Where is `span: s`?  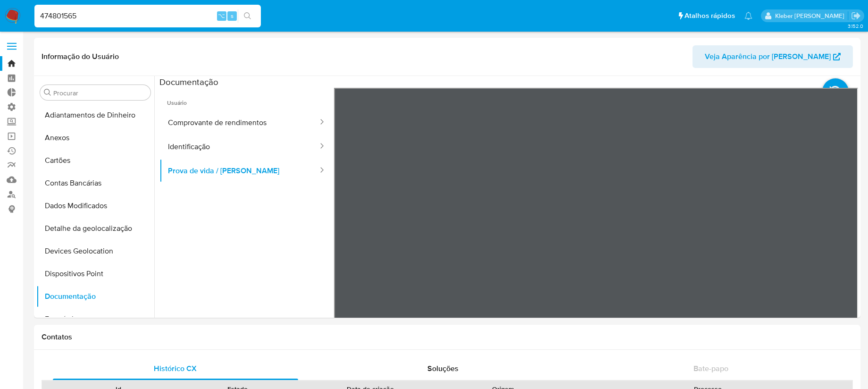 span: s is located at coordinates (232, 16).